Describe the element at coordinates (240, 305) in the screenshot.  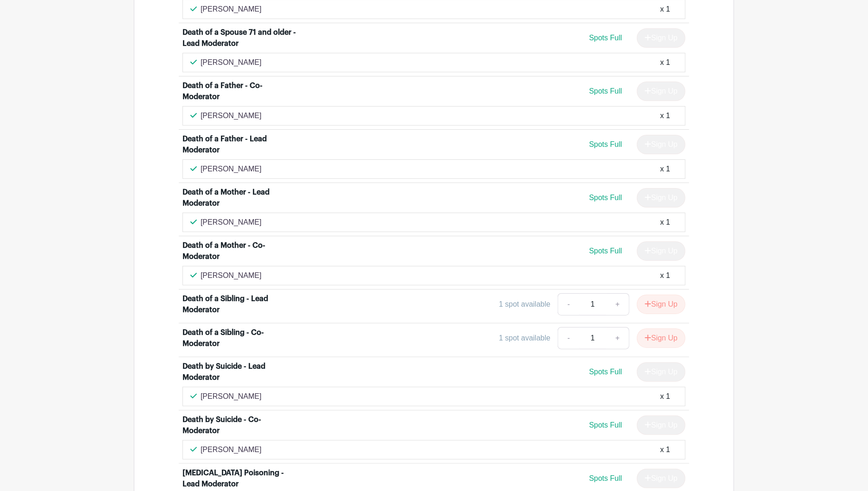
I see `div: Death of a Sibling - Lead Moderator` at that location.